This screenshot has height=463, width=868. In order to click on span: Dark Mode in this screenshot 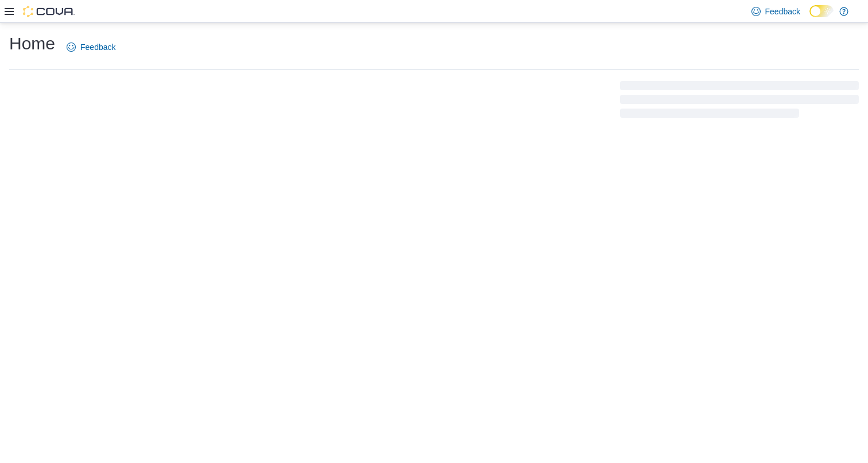, I will do `click(810, 17)`.